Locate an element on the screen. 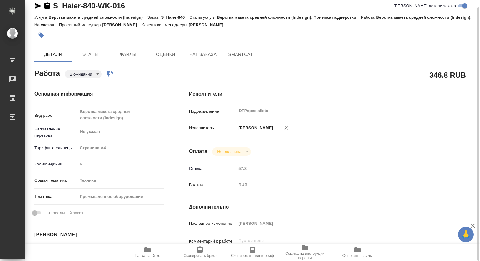 Image resolution: width=480 pixels, height=261 pixels. p: Исполнитель is located at coordinates (213, 128).